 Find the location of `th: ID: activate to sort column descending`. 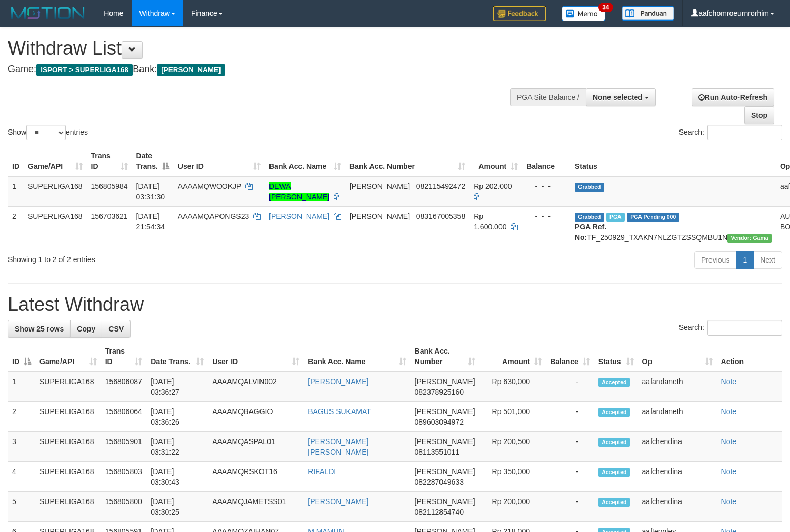

th: ID: activate to sort column descending is located at coordinates (21, 356).